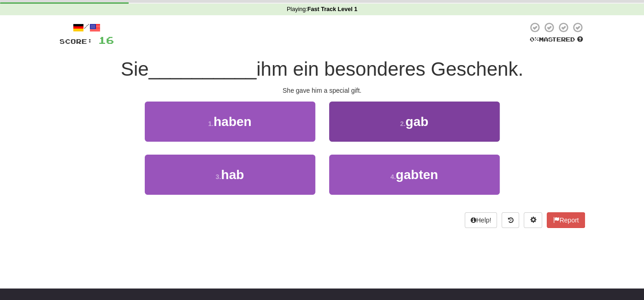 The width and height of the screenshot is (644, 300). Describe the element at coordinates (414, 122) in the screenshot. I see `button: 2.gab` at that location.